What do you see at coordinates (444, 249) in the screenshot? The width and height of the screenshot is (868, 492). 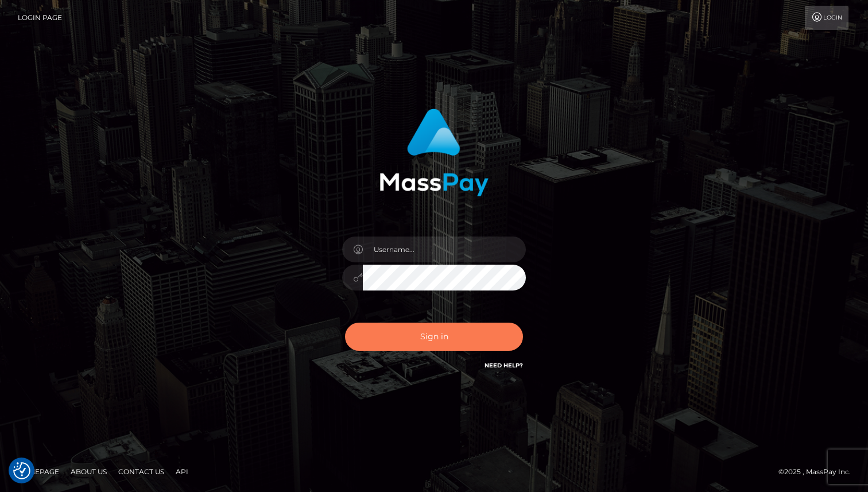 I see `input: Username...` at bounding box center [444, 249].